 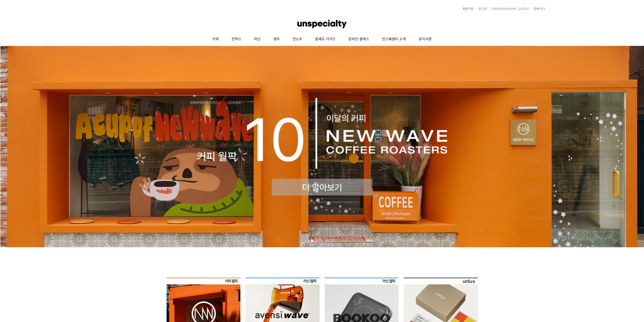 What do you see at coordinates (257, 39) in the screenshot?
I see `a: 머신` at bounding box center [257, 39].